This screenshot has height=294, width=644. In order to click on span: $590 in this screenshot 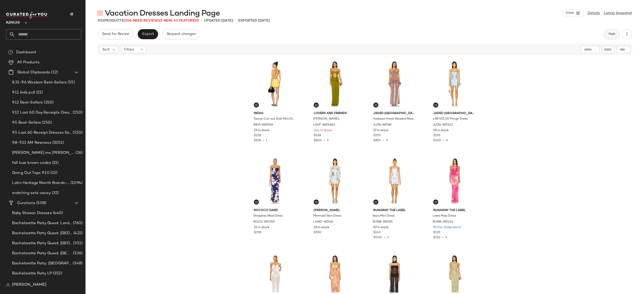, I will do `click(317, 233)`.